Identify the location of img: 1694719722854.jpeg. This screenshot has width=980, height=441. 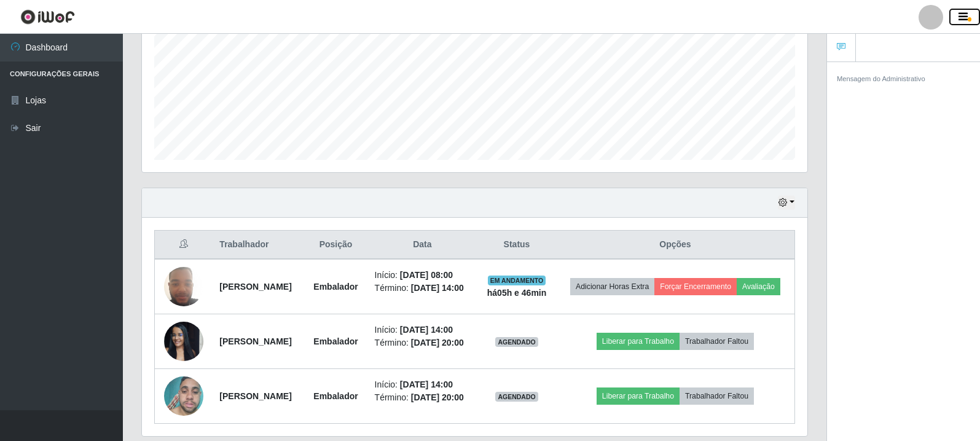
(183, 286).